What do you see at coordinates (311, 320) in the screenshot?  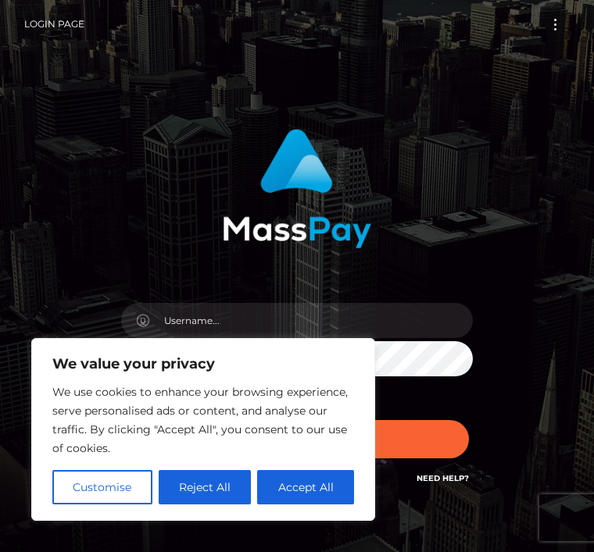 I see `input: Username...` at bounding box center [311, 320].